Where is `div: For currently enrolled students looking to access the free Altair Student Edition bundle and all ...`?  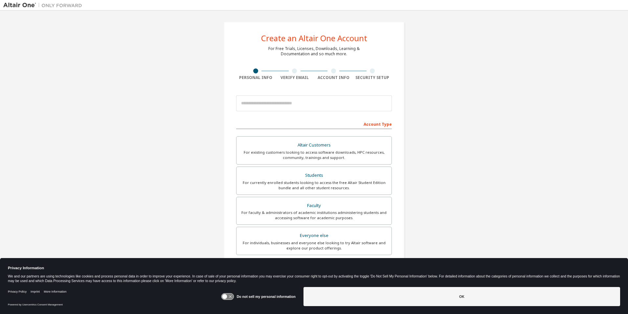 div: For currently enrolled students looking to access the free Altair Student Edition bundle and all ... is located at coordinates (314, 185).